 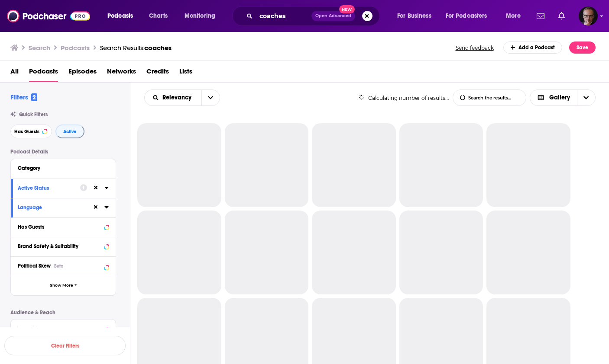 I want to click on button: Save, so click(x=582, y=47).